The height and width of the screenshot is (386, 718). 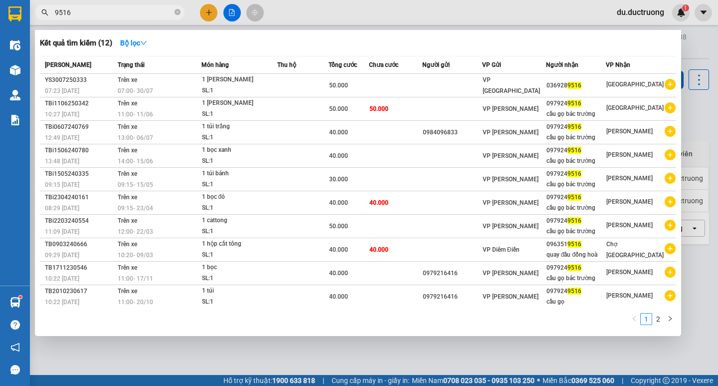 What do you see at coordinates (239, 221) in the screenshot?
I see `div: 1 cattong` at bounding box center [239, 221].